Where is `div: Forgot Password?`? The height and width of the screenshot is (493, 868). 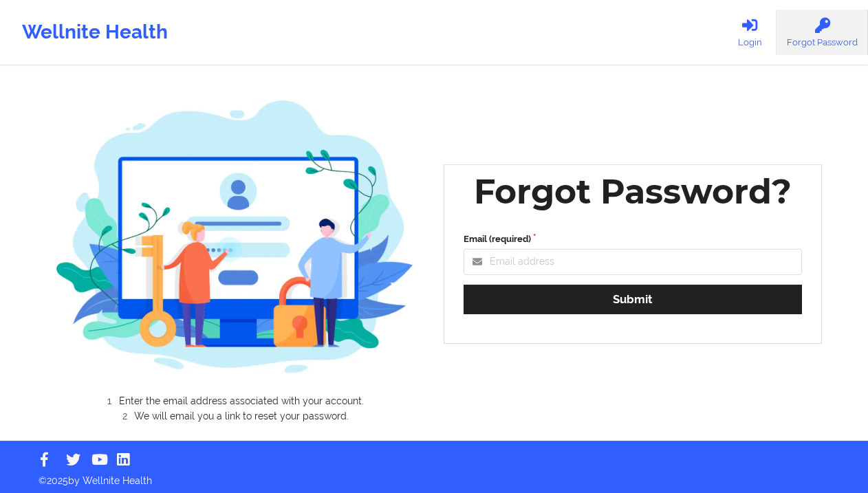
div: Forgot Password? is located at coordinates (633, 191).